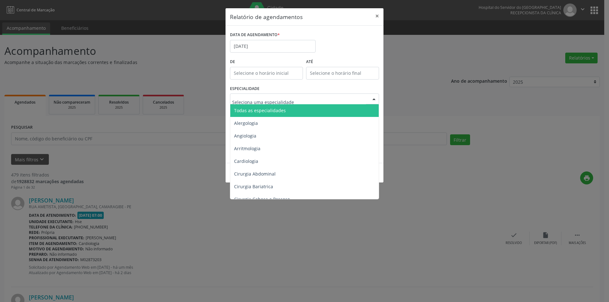  Describe the element at coordinates (343, 73) in the screenshot. I see `input: Selecione o horário final` at that location.